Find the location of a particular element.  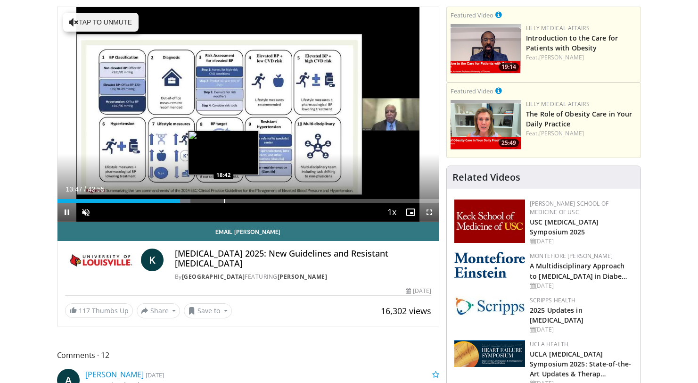

span: 25:49 is located at coordinates (509, 143).